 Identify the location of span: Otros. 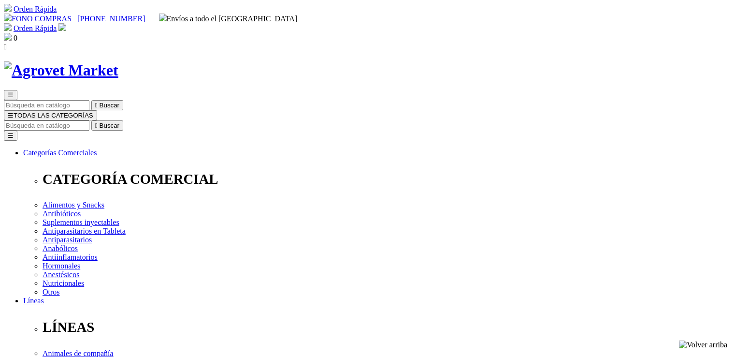
(51, 291).